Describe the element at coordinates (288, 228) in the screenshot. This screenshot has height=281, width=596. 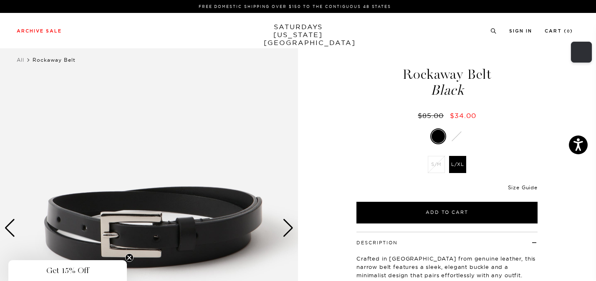
I see `div: Next slide` at that location.